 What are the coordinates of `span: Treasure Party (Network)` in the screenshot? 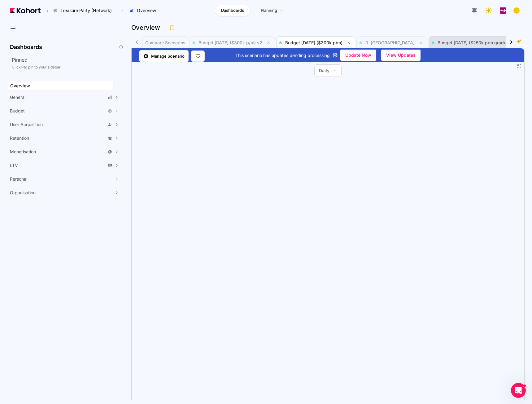 It's located at (86, 11).